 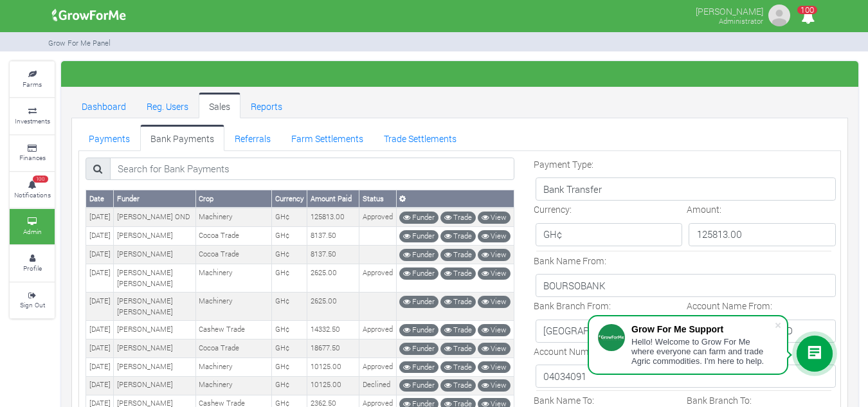 What do you see at coordinates (110, 138) in the screenshot?
I see `a: Payments` at bounding box center [110, 138].